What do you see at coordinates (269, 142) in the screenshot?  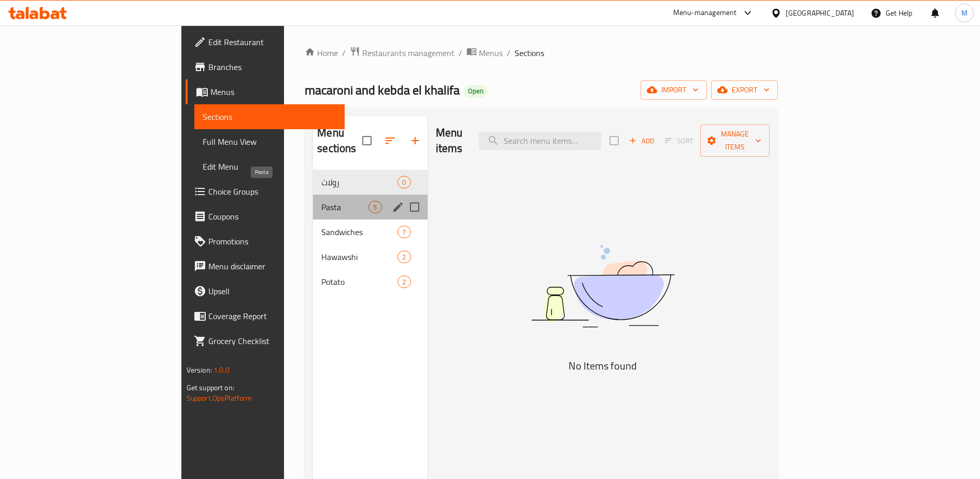 I see `a: Full Menu View` at bounding box center [269, 142].